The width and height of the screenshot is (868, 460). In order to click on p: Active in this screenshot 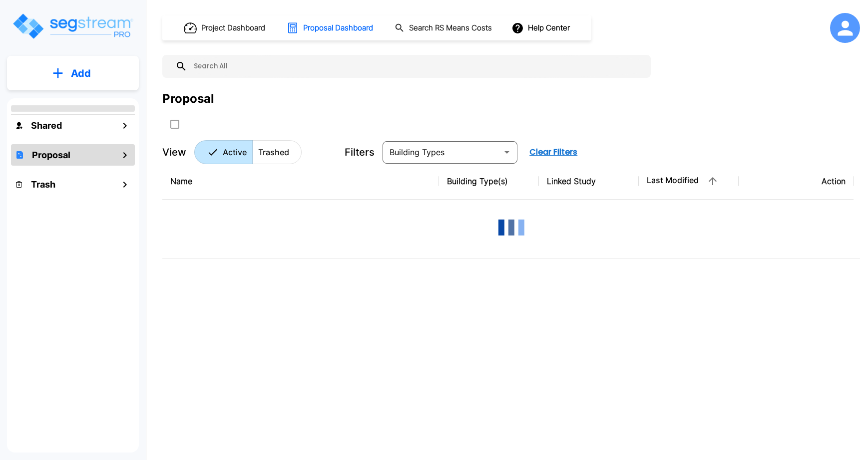, I will do `click(235, 152)`.